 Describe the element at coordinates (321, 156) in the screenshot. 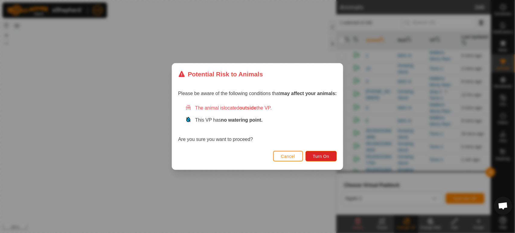

I see `span: Turn On` at that location.